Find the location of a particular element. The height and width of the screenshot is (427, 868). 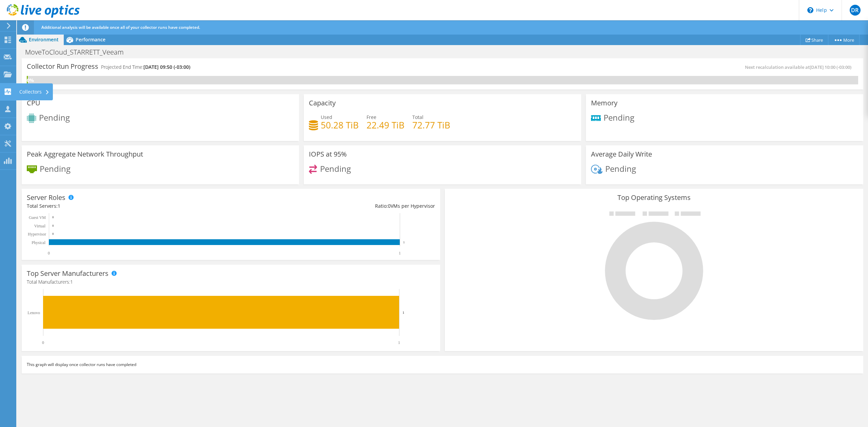

h3: Server Roles is located at coordinates (46, 197).